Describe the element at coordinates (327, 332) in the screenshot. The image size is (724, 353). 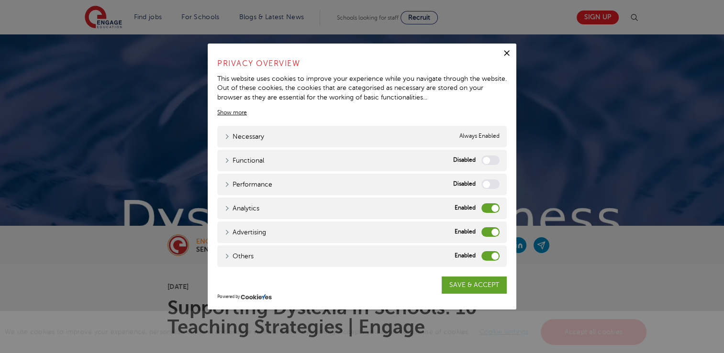
I see `span: We use cookies to improve your experience, personalise content, and analyse website traffic. By c...` at that location.